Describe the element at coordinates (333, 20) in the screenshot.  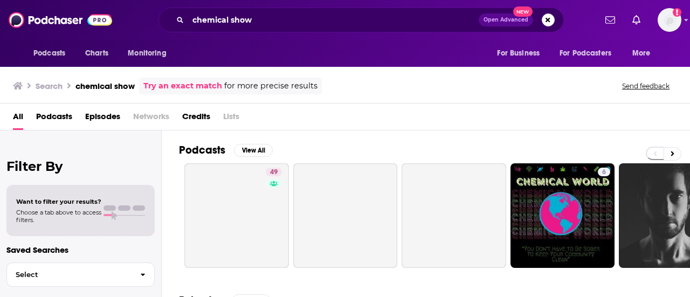
I see `input: Search podcasts, credits, & more...` at that location.